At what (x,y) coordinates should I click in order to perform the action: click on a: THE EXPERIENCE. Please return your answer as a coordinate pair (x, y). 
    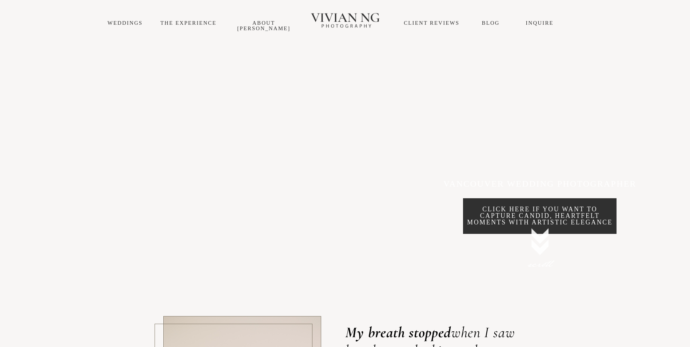
    Looking at the image, I should click on (188, 23).